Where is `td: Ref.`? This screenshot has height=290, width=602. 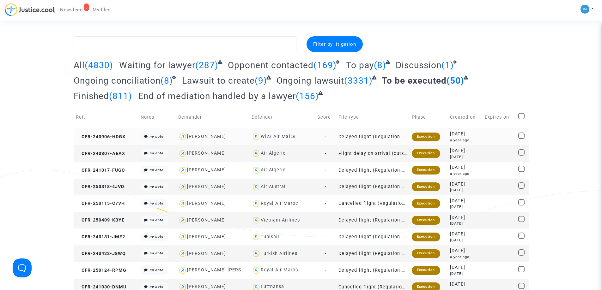
td: Ref. is located at coordinates (106, 117).